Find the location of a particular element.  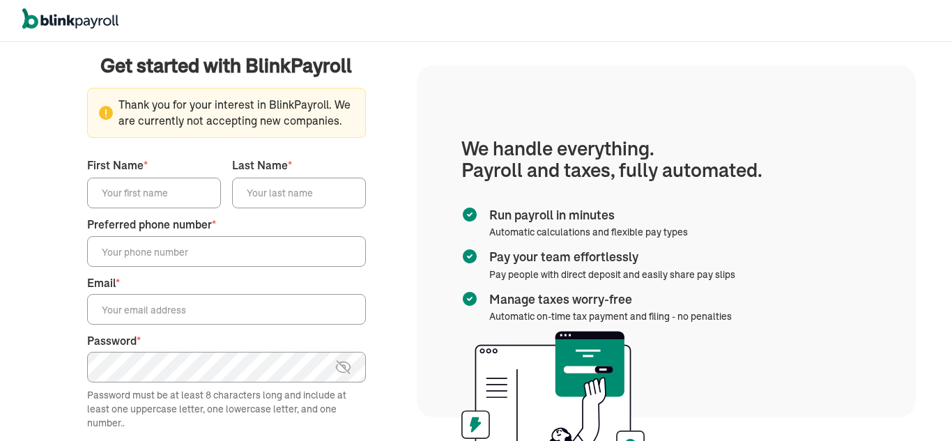

span: Automatic on-time tax payment and filing - no penalties is located at coordinates (611, 316).